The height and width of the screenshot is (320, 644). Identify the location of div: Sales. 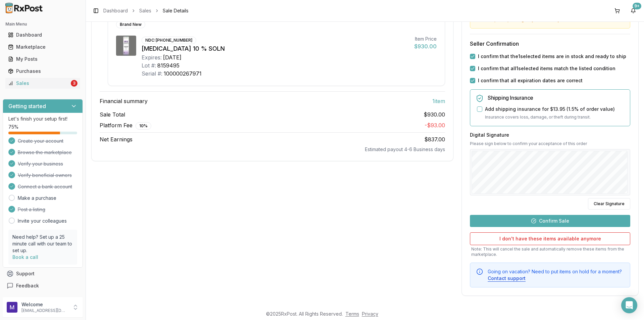
(39, 83).